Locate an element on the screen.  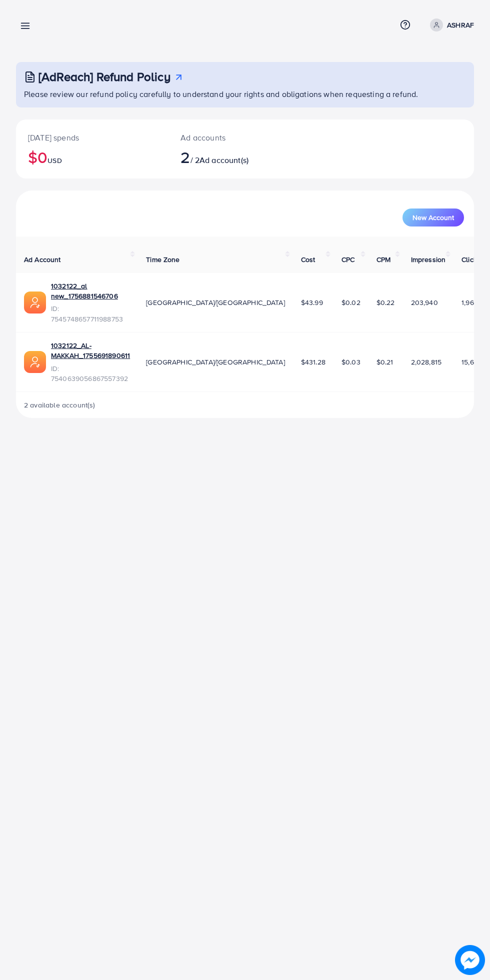
button: New Account is located at coordinates (433, 217).